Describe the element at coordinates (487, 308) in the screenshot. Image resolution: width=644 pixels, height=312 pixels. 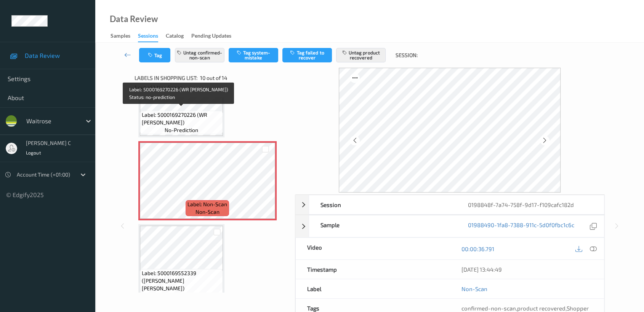
I see `span: confirmed-non-scan` at that location.